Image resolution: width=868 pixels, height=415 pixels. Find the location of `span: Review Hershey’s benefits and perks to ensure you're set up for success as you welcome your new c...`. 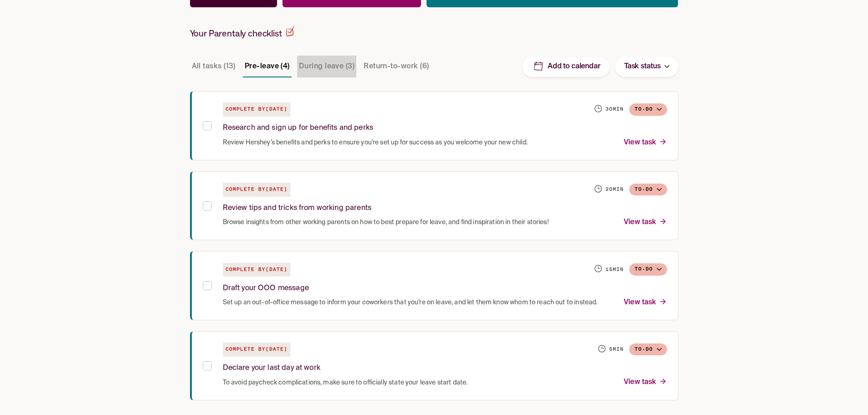

span: Review Hershey’s benefits and perks to ensure you're set up for success as you welcome your new c... is located at coordinates (375, 143).